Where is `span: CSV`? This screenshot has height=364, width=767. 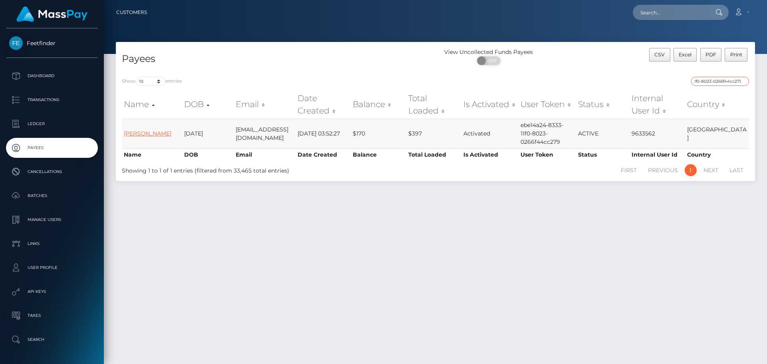 span: CSV is located at coordinates (659, 54).